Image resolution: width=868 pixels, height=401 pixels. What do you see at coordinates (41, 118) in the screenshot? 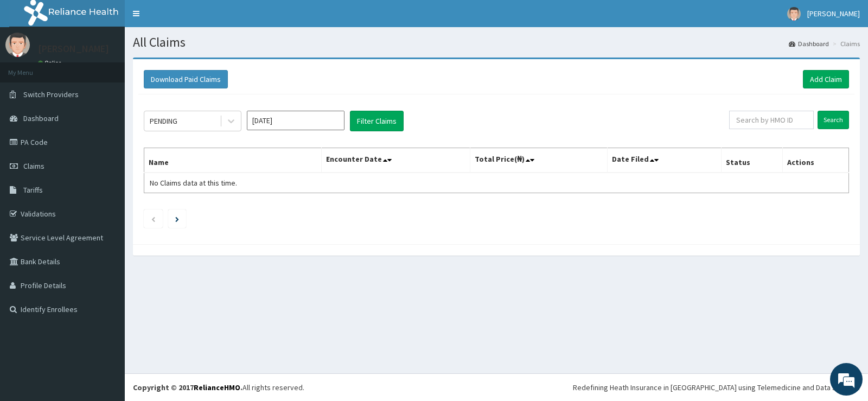
I see `span: Dashboard` at bounding box center [41, 118].